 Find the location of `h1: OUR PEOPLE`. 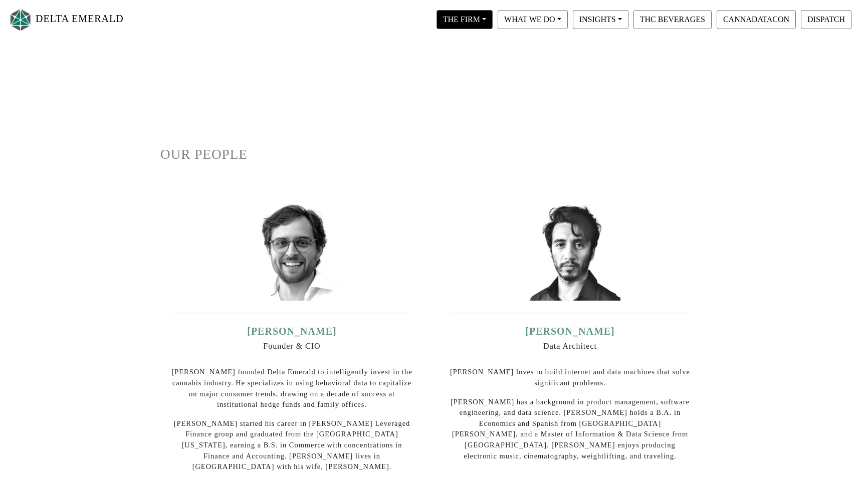

h1: OUR PEOPLE is located at coordinates (431, 154).